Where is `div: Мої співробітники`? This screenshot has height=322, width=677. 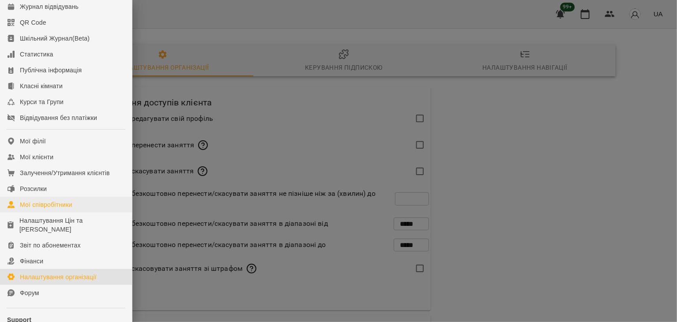
div: Мої співробітники is located at coordinates (46, 205).